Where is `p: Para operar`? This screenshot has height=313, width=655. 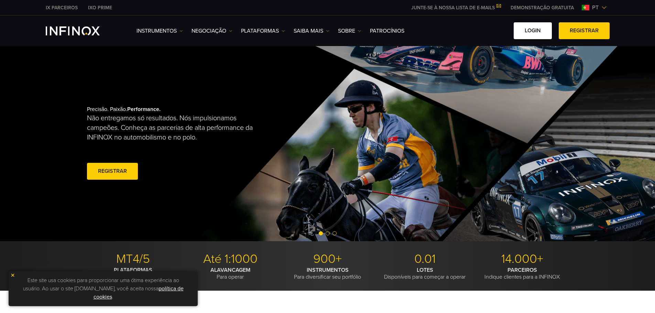
p: Para operar is located at coordinates (230, 274).